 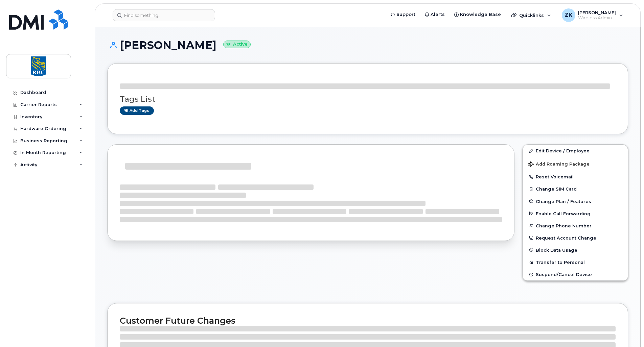 I want to click on button: Change SIM Card, so click(x=576, y=189).